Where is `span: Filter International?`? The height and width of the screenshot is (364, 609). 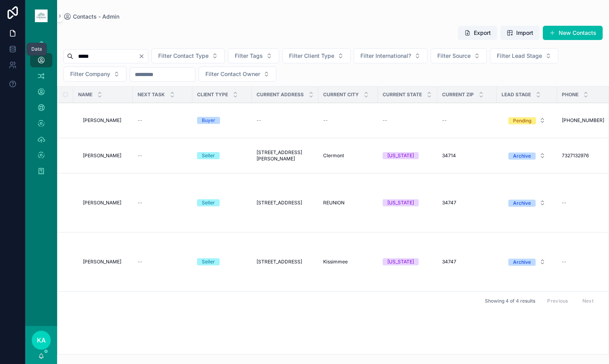 span: Filter International? is located at coordinates (386, 56).